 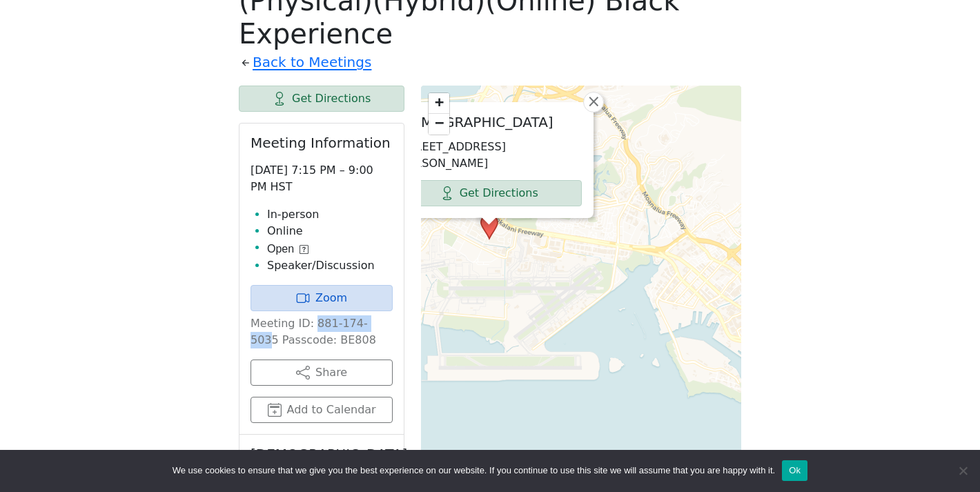 I want to click on span: We use cookies to ensure that we give you the best experience on our website. If you continue to ..., so click(x=474, y=471).